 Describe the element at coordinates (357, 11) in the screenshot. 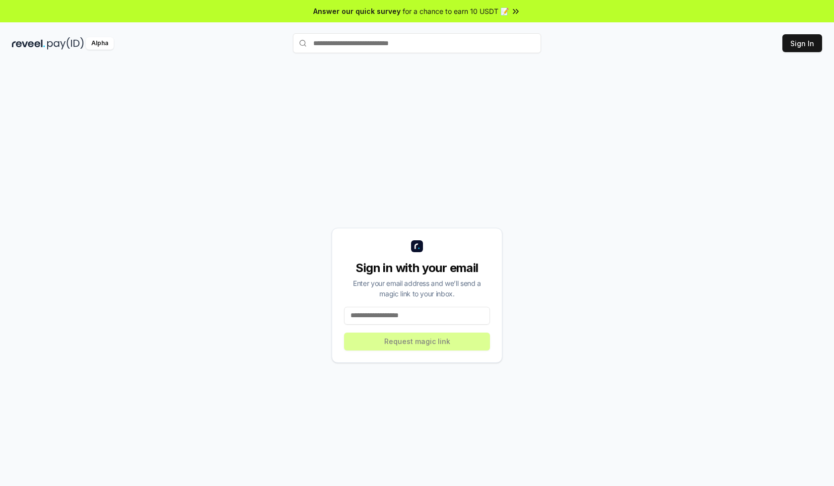

I see `span: Answer our quick survey` at that location.